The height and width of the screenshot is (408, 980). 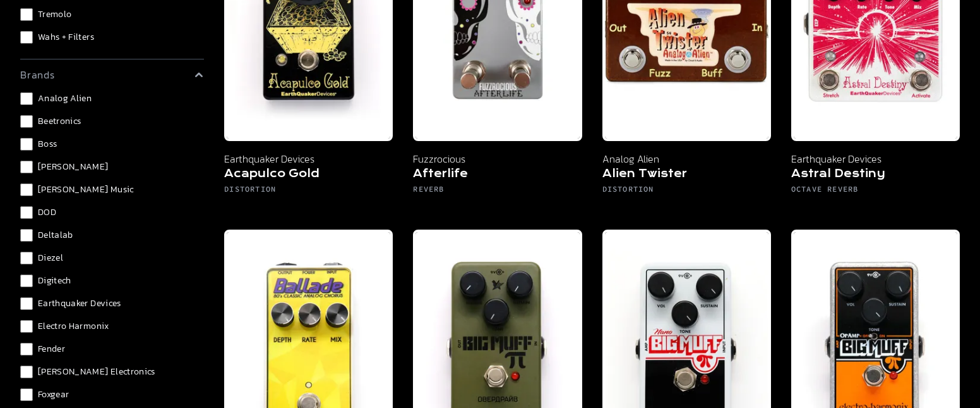 What do you see at coordinates (48, 144) in the screenshot?
I see `span: Boss` at bounding box center [48, 144].